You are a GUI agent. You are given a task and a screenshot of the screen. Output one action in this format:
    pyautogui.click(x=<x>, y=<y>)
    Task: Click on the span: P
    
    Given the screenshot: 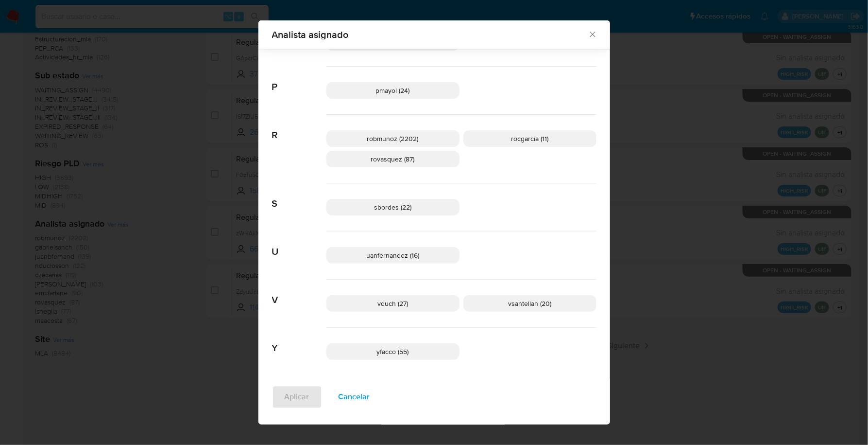 What is the action you would take?
    pyautogui.click(x=300, y=80)
    